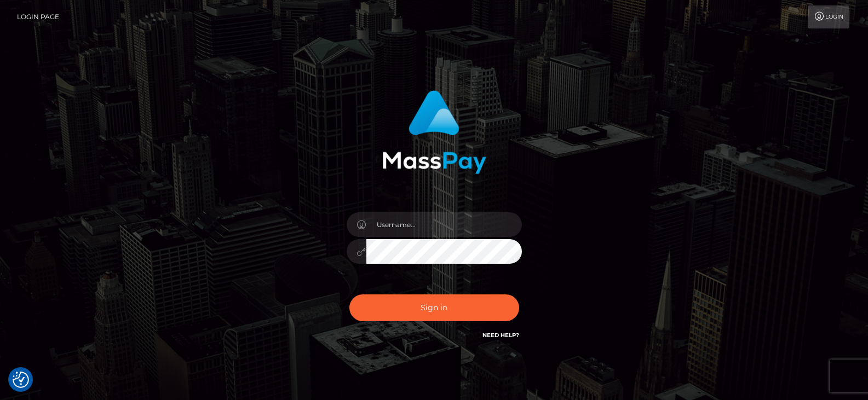 The image size is (868, 400). What do you see at coordinates (444, 224) in the screenshot?
I see `input: Username...` at bounding box center [444, 224].